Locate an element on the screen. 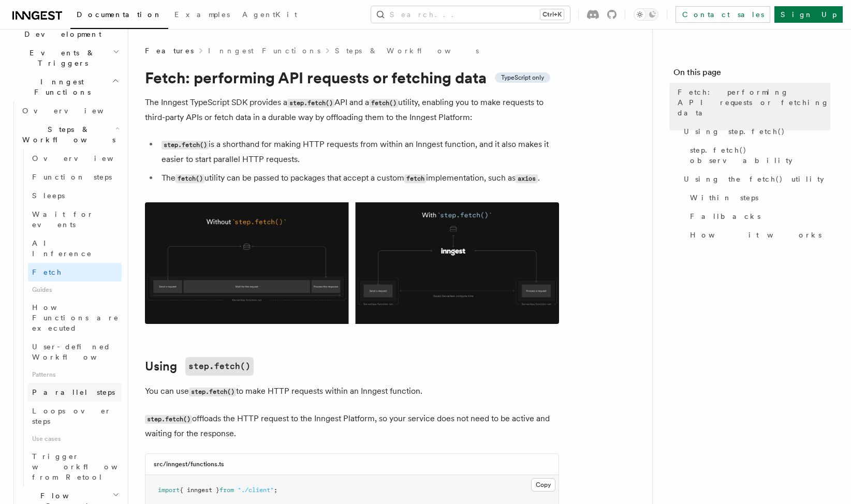 This screenshot has height=504, width=851. p: offloads the HTTP request to the Inngest Platform, so your service does not need to be active and... is located at coordinates (352, 426).